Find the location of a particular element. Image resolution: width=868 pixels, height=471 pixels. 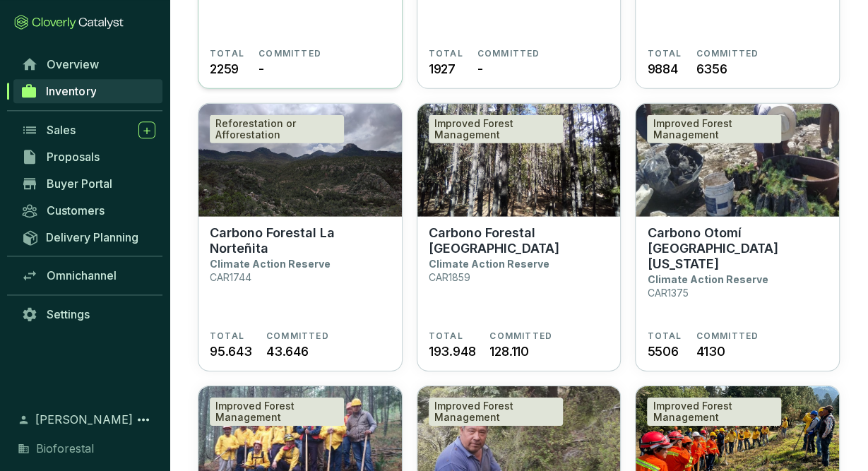

span: Settings is located at coordinates (68, 314).